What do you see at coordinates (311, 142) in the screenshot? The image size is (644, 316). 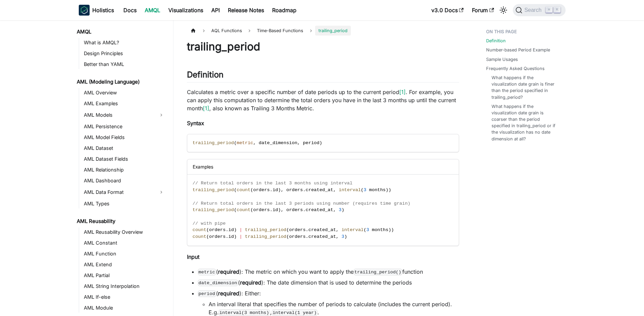 I see `span: period` at bounding box center [311, 142].